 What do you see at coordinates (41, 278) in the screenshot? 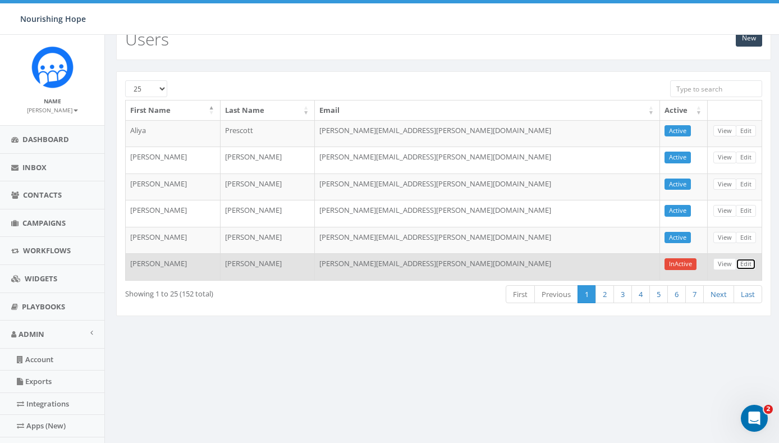
I see `span: Widgets` at bounding box center [41, 278].